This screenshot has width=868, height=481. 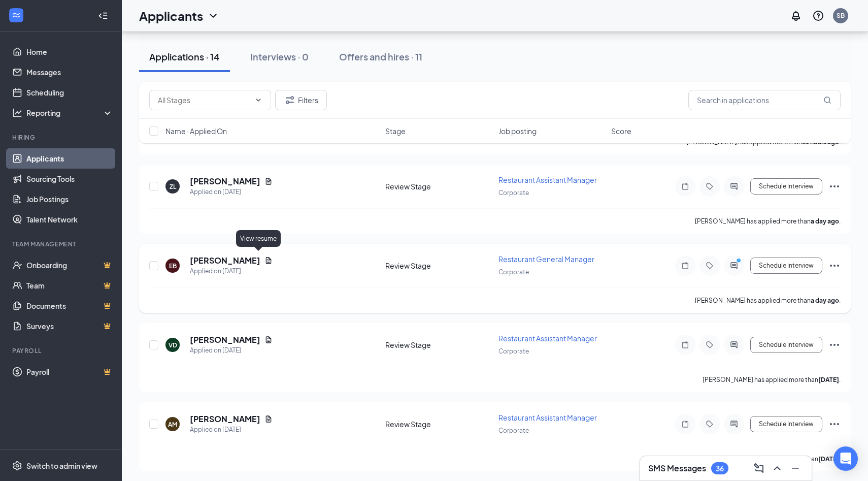 I want to click on span: Name · Applied On, so click(x=196, y=131).